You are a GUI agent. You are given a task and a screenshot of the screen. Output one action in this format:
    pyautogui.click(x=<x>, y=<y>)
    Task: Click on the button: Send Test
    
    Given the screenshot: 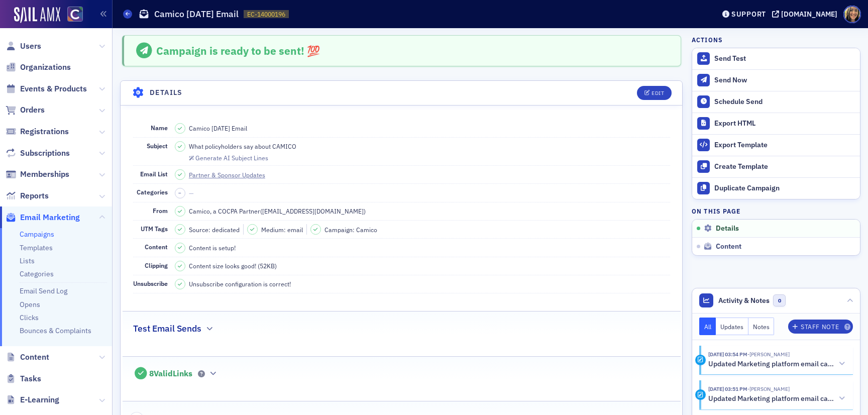 What is the action you would take?
    pyautogui.click(x=777, y=58)
    